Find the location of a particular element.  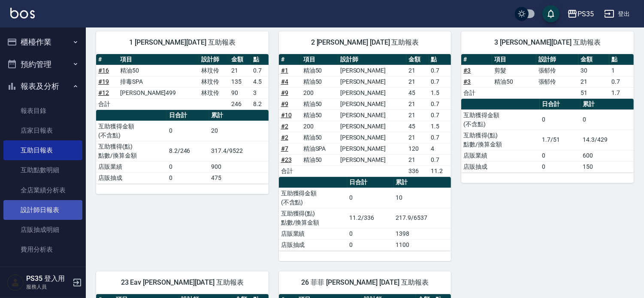

td: 11.2/336 is located at coordinates (370, 218).